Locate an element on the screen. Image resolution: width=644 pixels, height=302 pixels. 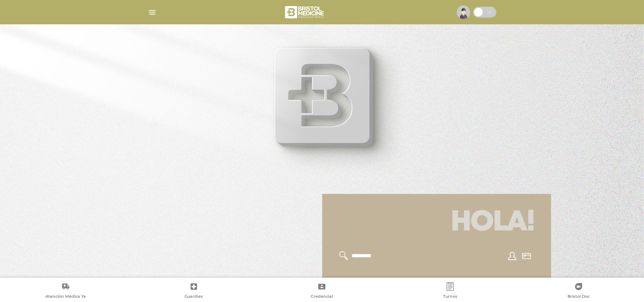
span: Credencial is located at coordinates (322, 297).